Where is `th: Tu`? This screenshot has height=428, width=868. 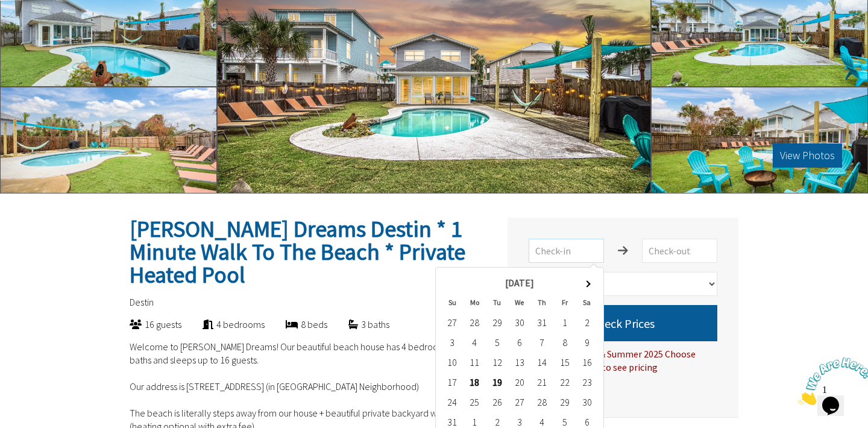
th: Tu is located at coordinates (497, 303).